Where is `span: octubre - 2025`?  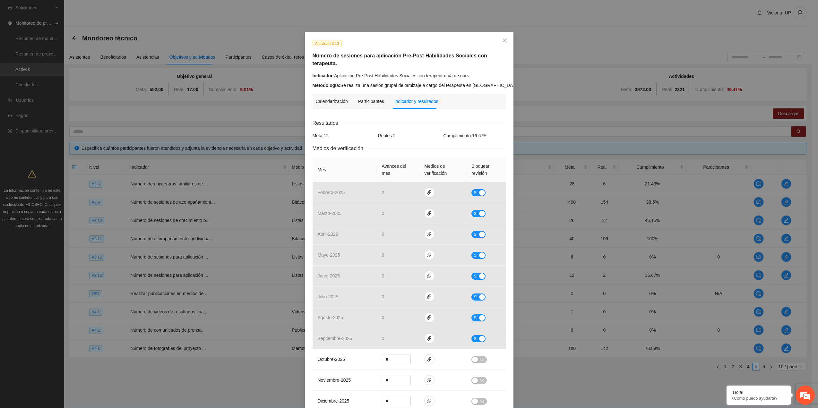
span: octubre - 2025 is located at coordinates (332, 360).